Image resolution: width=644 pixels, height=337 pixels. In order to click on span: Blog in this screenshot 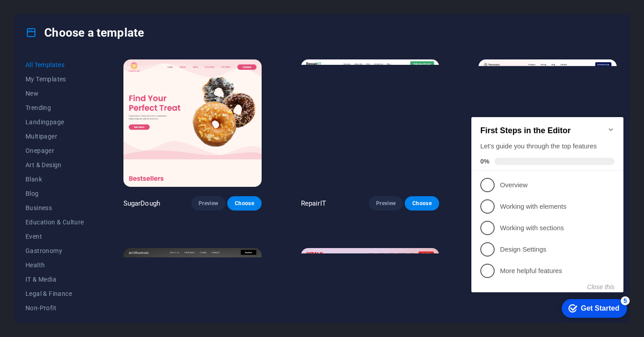, I will do `click(54, 193)`.